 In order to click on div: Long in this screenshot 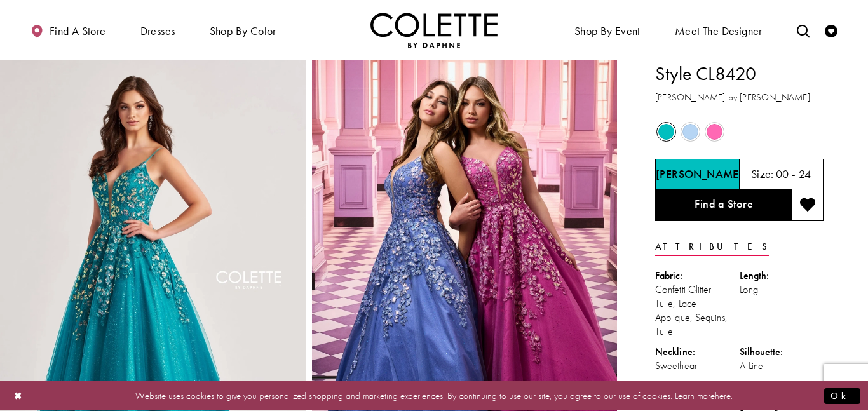, I will do `click(782, 289)`.